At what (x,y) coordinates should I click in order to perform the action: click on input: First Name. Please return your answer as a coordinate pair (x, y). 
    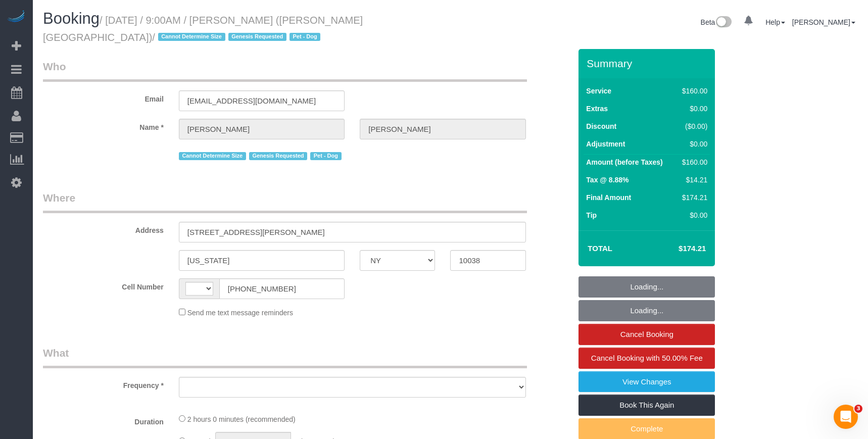
    Looking at the image, I should click on (262, 129).